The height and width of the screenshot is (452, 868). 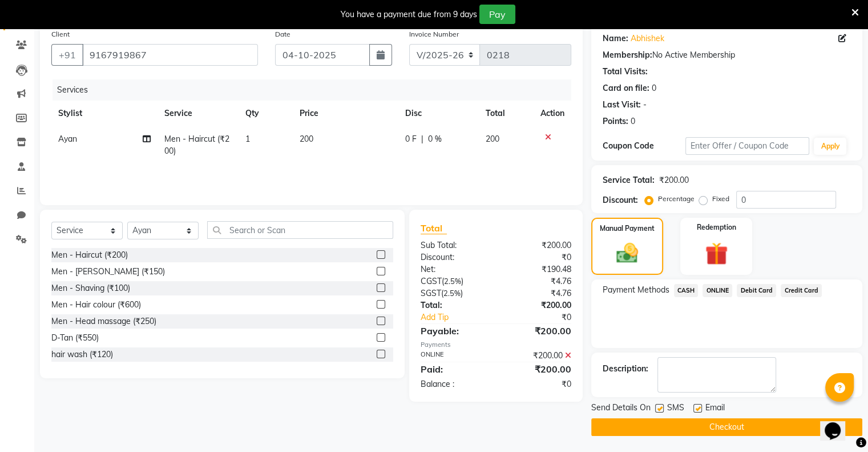 What do you see at coordinates (686, 290) in the screenshot?
I see `span: CASH` at bounding box center [686, 290].